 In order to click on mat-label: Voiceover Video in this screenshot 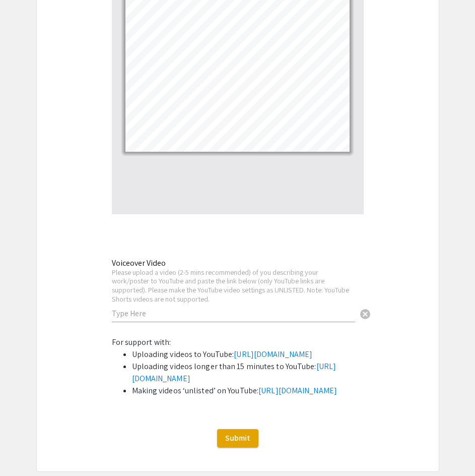, I will do `click(138, 263)`.